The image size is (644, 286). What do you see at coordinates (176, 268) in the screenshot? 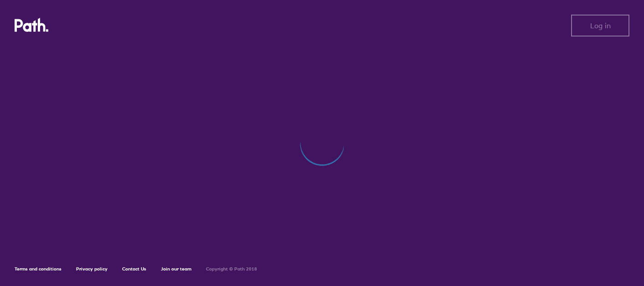
I see `a: Join our team` at bounding box center [176, 268].